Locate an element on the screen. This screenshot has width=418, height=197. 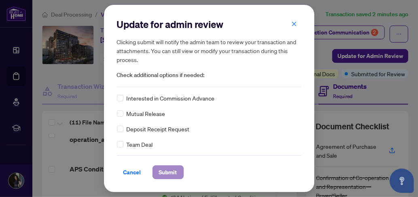
span: Check additional options if needed: is located at coordinates (209, 75).